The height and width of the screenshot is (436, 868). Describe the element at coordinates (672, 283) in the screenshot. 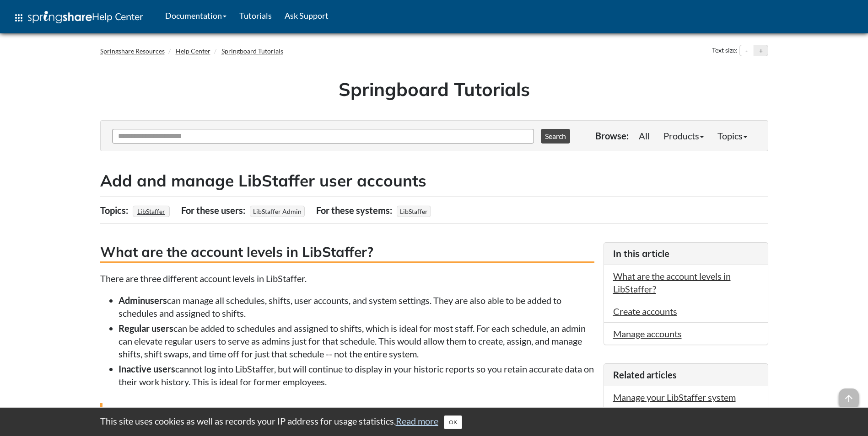

I see `a: What are the account levels in LibStaffer?` at that location.